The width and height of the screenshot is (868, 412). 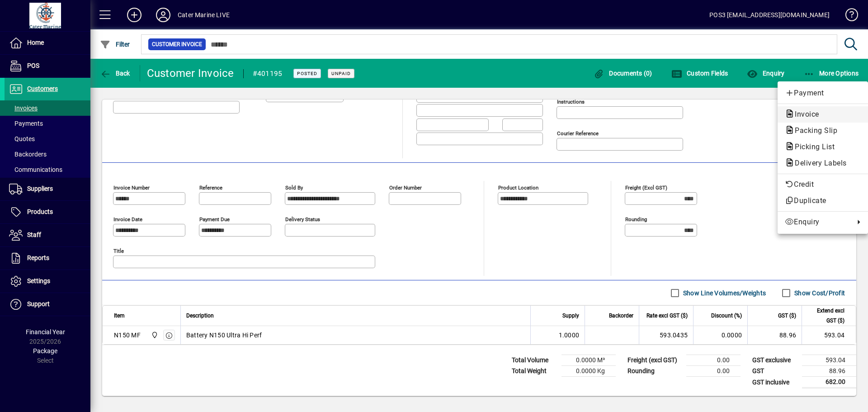 I want to click on span: Payment, so click(x=823, y=93).